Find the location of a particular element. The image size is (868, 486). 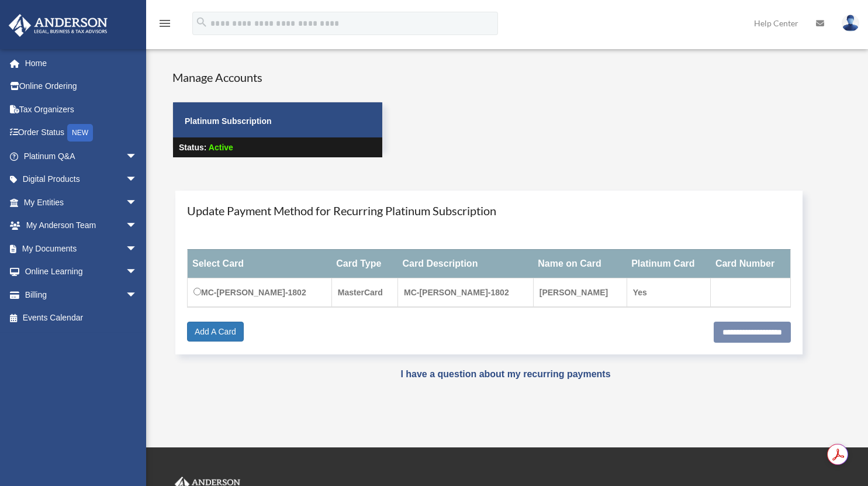

a: Add A Card is located at coordinates (216, 331).